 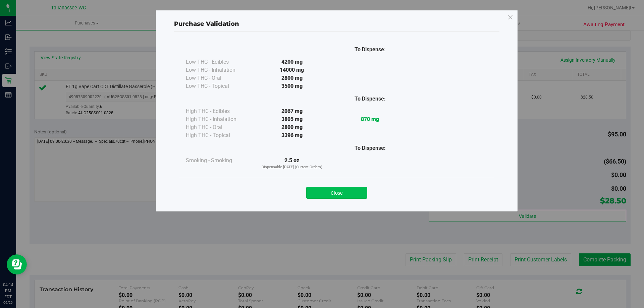 I want to click on div: 14000 mg, so click(x=292, y=70).